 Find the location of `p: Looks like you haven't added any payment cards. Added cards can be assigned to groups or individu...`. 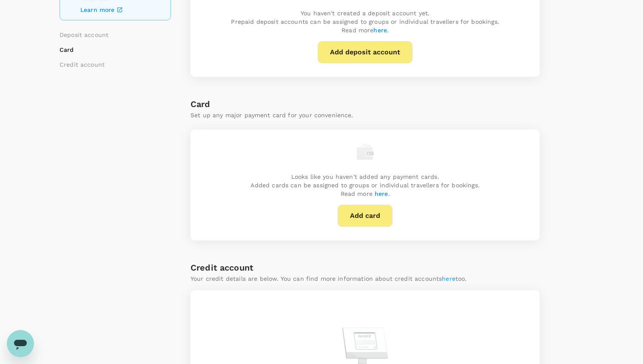

p: Looks like you haven't added any payment cards. Added cards can be assigned to groups or individu... is located at coordinates (365, 185).